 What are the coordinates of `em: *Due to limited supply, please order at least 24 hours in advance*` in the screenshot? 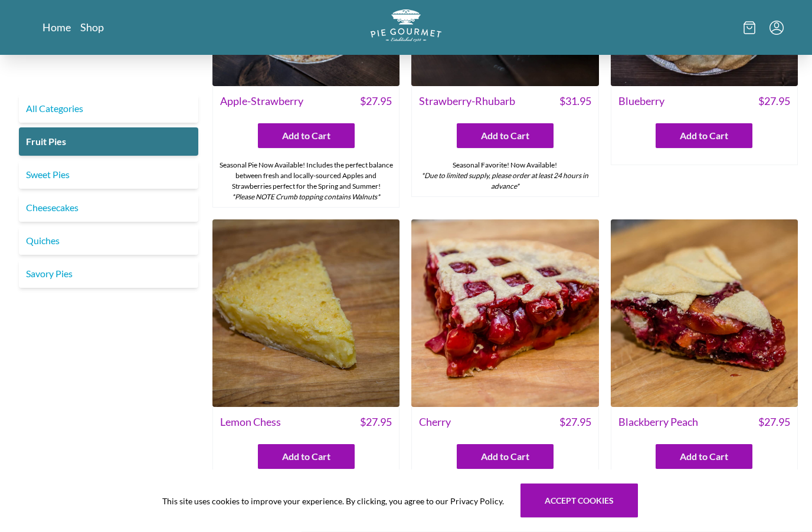 It's located at (505, 181).